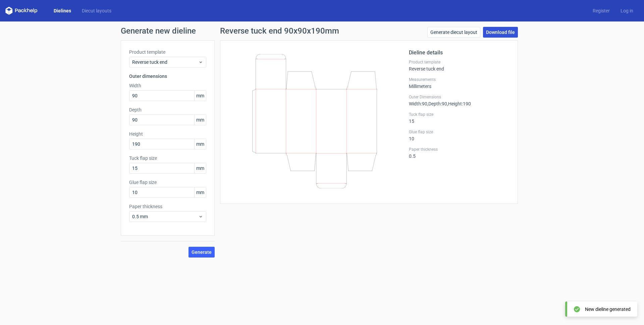 This screenshot has width=644, height=325. I want to click on div: 10, so click(459, 135).